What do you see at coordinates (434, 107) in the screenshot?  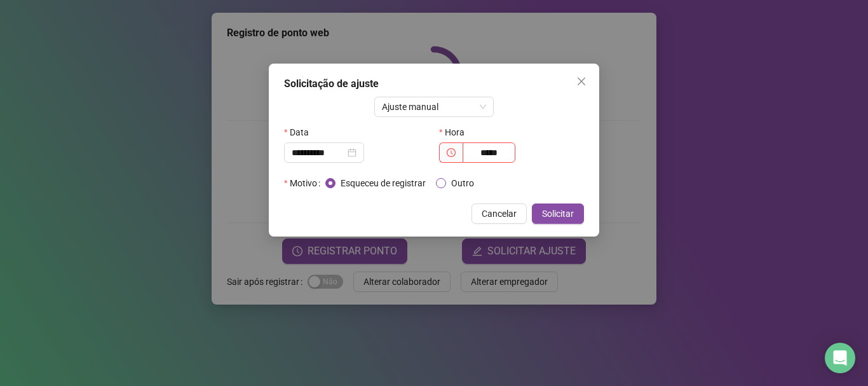 I see `span: Ajuste manual` at bounding box center [434, 107].